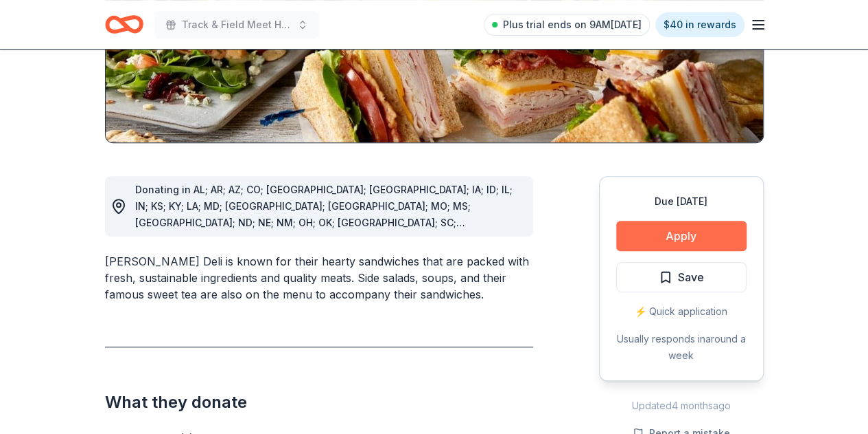  What do you see at coordinates (692, 277) in the screenshot?
I see `span: Save` at bounding box center [692, 277].